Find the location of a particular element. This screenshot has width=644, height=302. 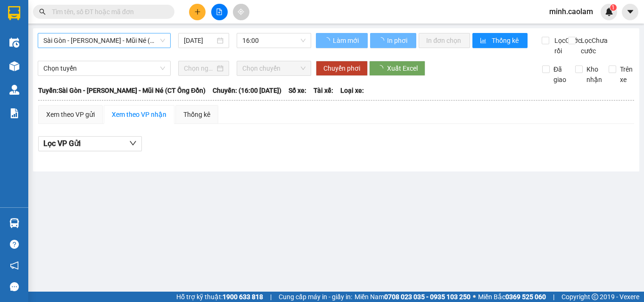

sup: 1 is located at coordinates (613, 8).